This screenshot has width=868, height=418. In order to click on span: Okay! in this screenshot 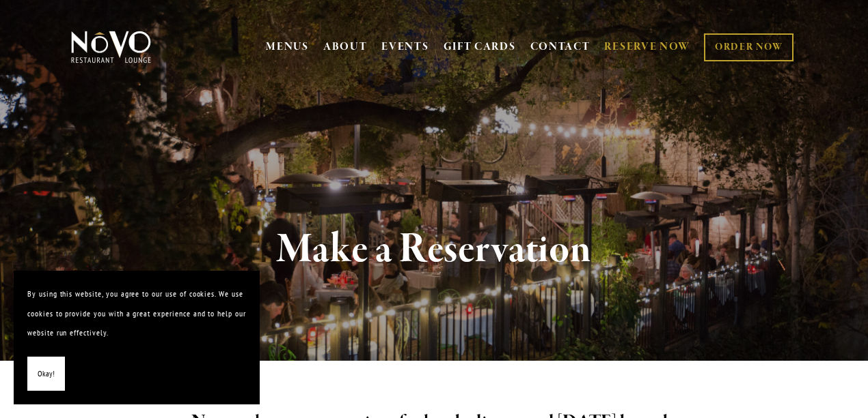, I will do `click(45, 374)`.